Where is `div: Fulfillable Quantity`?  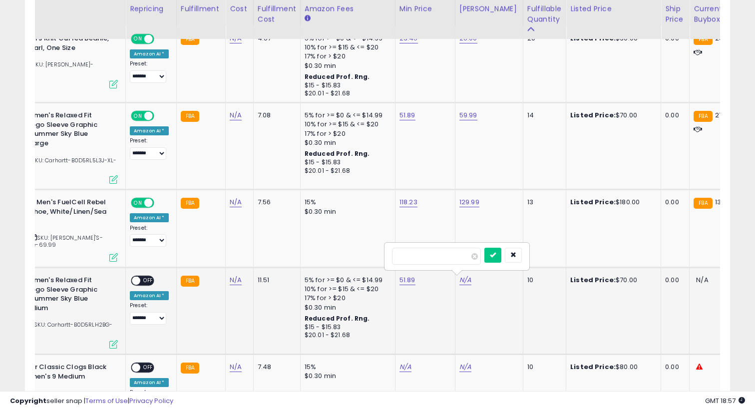
div: Fulfillable Quantity is located at coordinates (544, 14).